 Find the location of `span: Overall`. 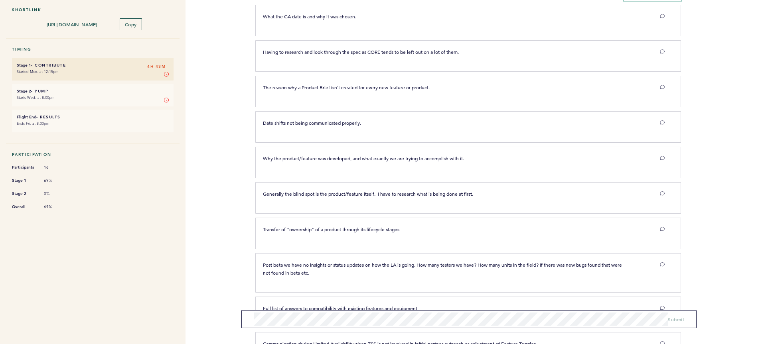

span: Overall is located at coordinates (24, 207).